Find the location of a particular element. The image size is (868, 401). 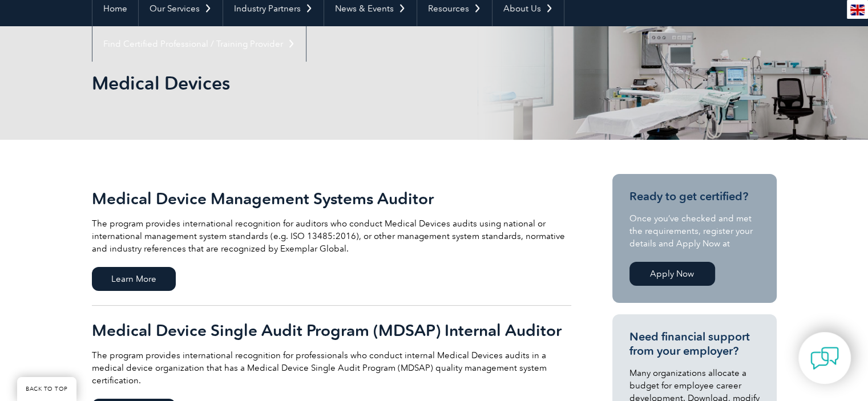

a: Medical Device Management Systems Auditor The program provides international recognition for audi... is located at coordinates (331, 239).